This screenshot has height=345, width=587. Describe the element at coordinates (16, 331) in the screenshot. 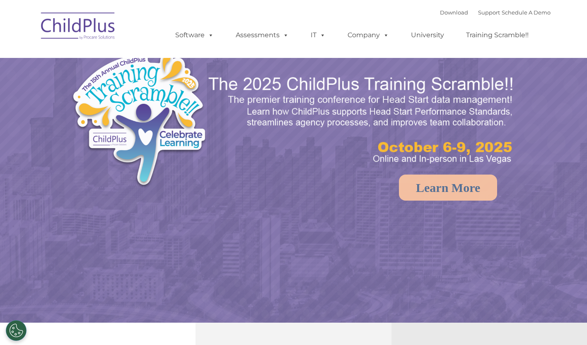

I see `button: Cookies Settings` at that location.